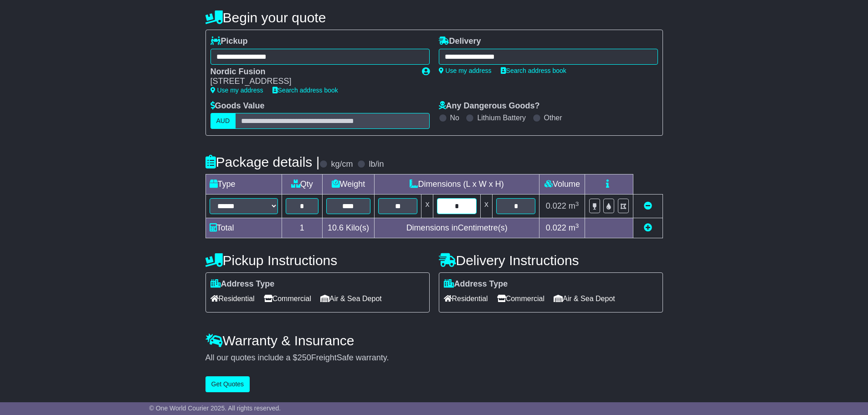 Image resolution: width=868 pixels, height=415 pixels. I want to click on td: Qty, so click(302, 184).